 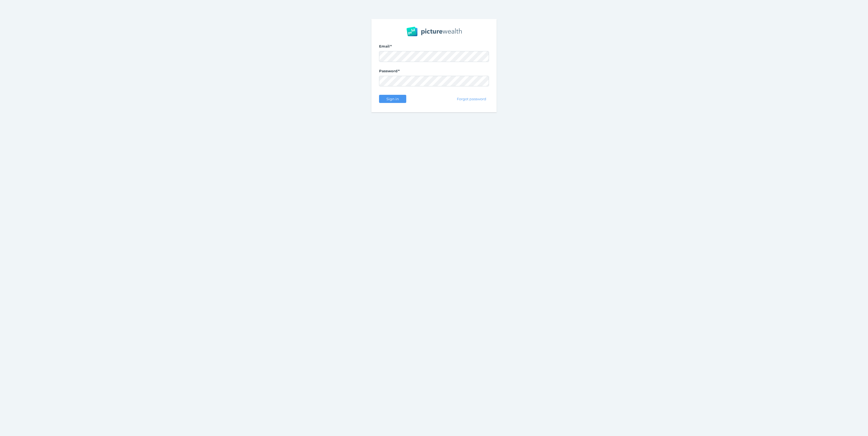 What do you see at coordinates (471, 99) in the screenshot?
I see `button: Forgot password` at bounding box center [471, 99].